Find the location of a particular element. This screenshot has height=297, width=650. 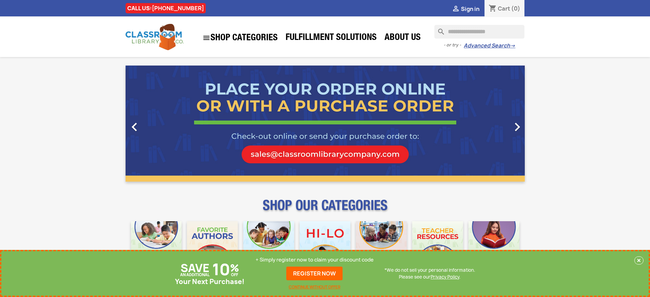

span: Sign in is located at coordinates (470, 9).